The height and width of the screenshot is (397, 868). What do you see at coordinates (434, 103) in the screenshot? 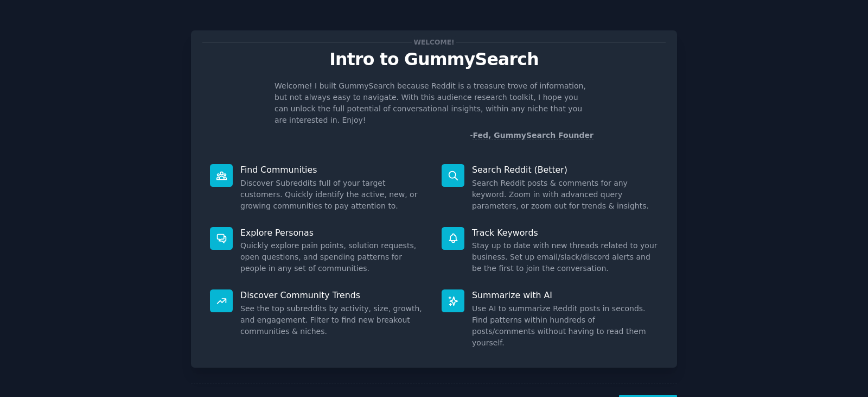
I see `p: Welcome! I built GummySearch because Reddit is a treasure trove of information, but not always ea...` at bounding box center [434, 103].